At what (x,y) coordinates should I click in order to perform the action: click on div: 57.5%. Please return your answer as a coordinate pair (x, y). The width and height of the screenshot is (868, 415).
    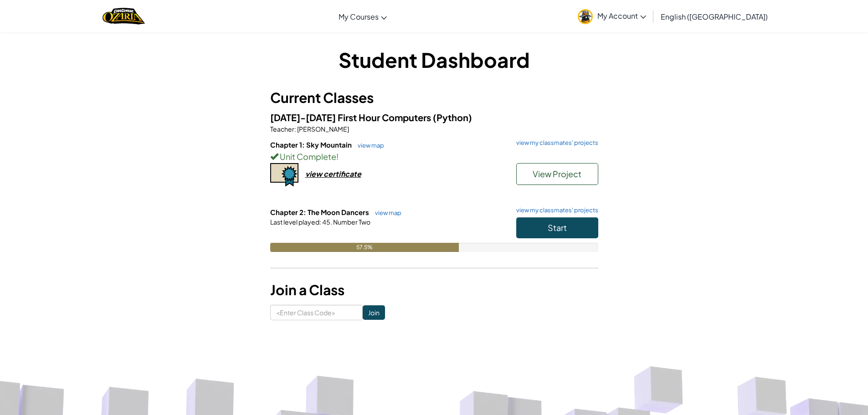
    Looking at the image, I should click on (365, 247).